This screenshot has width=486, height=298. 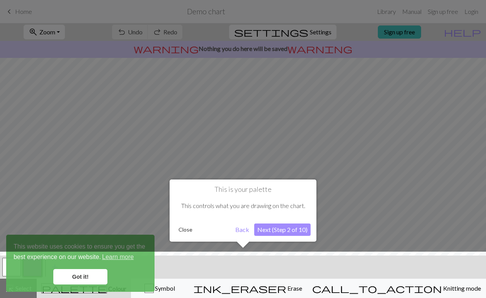 I want to click on div: This is your palette, so click(x=243, y=211).